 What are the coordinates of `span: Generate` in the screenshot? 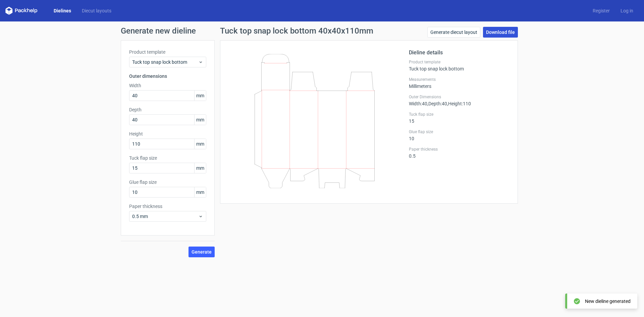 It's located at (201, 252).